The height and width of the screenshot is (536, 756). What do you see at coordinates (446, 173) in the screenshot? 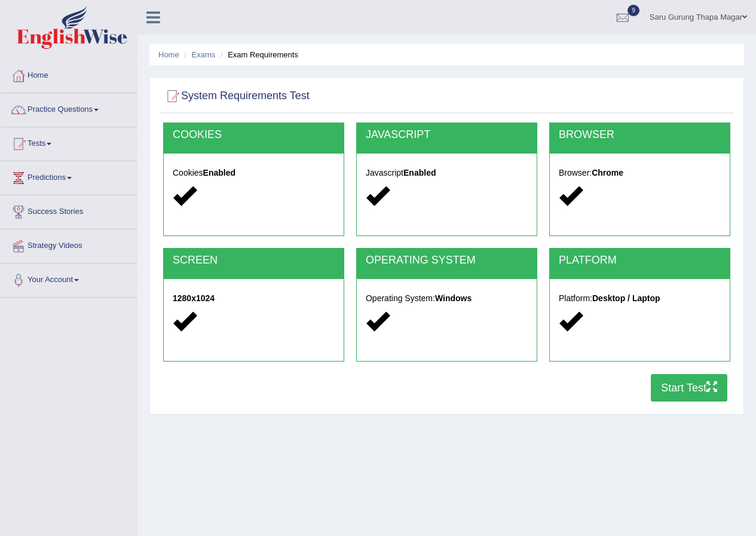
I see `h5: Javascript` at bounding box center [446, 173].